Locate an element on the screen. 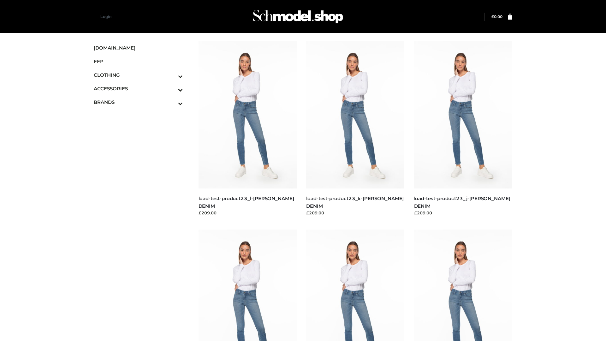  img: Schmodel Admin 964 is located at coordinates (298, 16).